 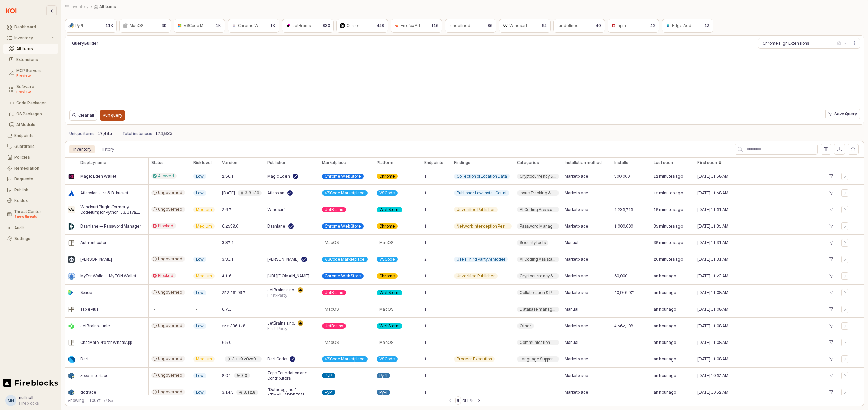 What do you see at coordinates (326, 26) in the screenshot?
I see `p: 830` at bounding box center [326, 26].